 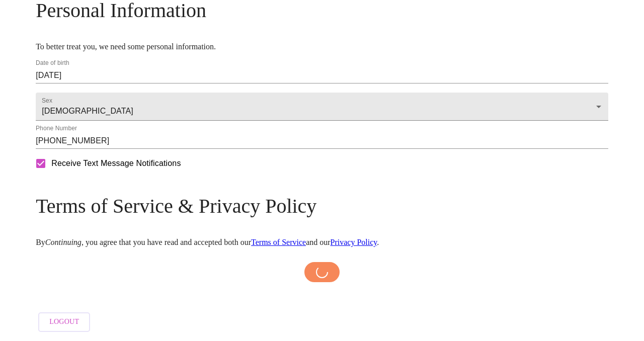 I want to click on p: To better treat you, we need some personal information., so click(x=322, y=47).